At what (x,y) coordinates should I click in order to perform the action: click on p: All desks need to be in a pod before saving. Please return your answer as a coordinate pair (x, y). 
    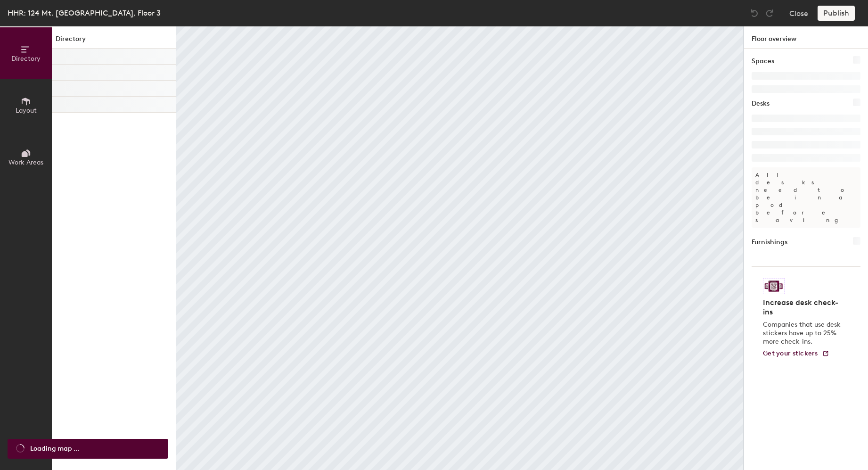
    Looking at the image, I should click on (806, 197).